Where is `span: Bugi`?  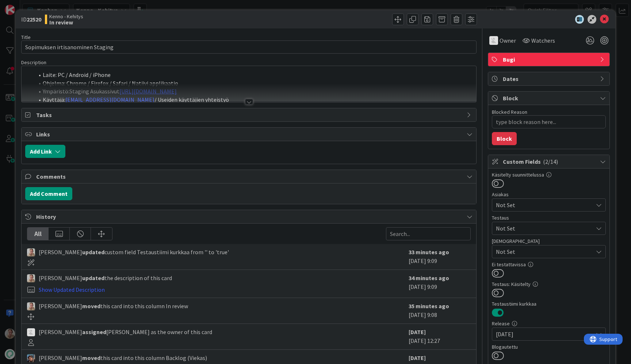
span: Bugi is located at coordinates (549, 59).